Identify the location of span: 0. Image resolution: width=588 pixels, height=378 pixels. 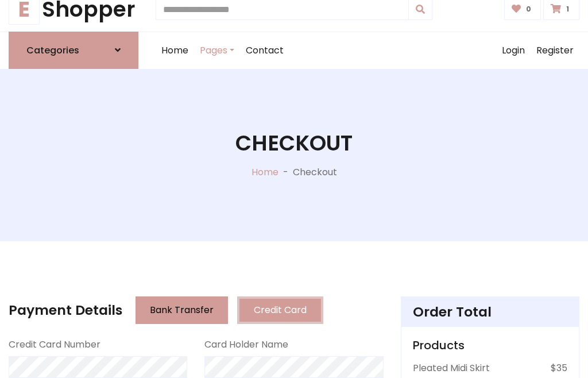
(528, 9).